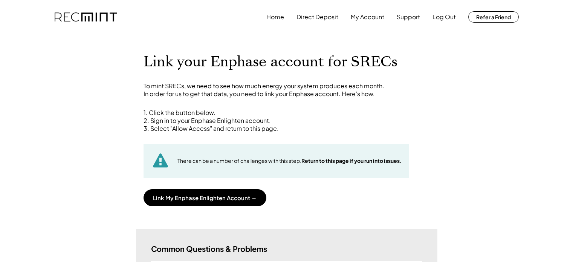 Image resolution: width=573 pixels, height=262 pixels. I want to click on button: Support, so click(408, 17).